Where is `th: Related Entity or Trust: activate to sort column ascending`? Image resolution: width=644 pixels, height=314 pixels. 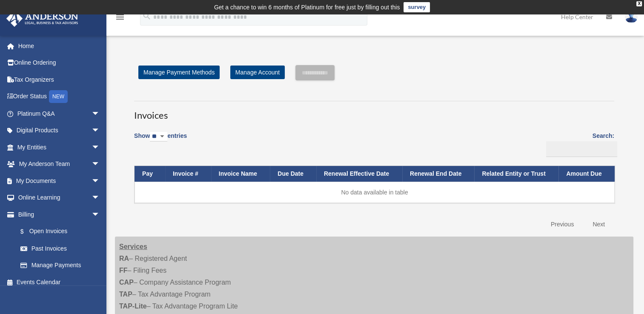 th: Related Entity or Trust: activate to sort column ascending is located at coordinates (516, 174).